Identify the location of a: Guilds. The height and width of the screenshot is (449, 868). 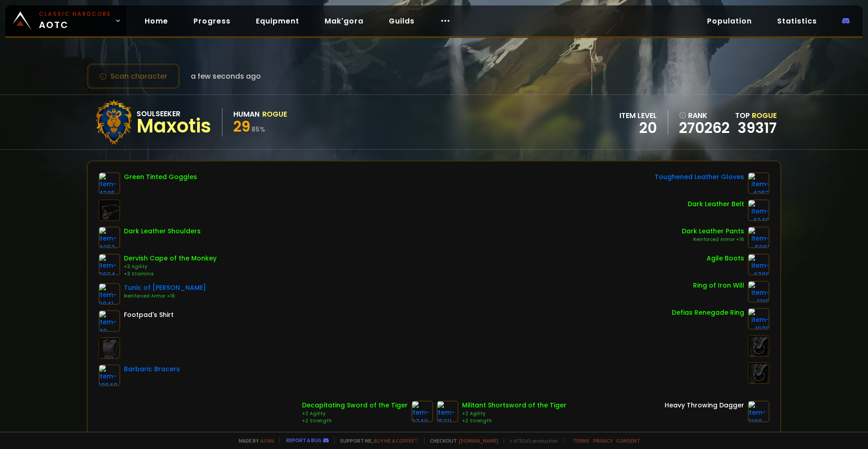
(402, 21).